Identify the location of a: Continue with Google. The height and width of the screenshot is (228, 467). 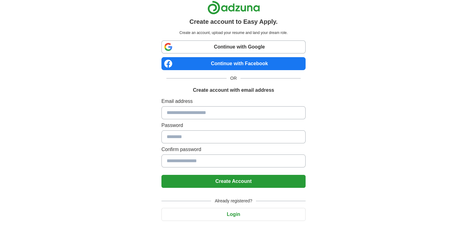
(233, 47).